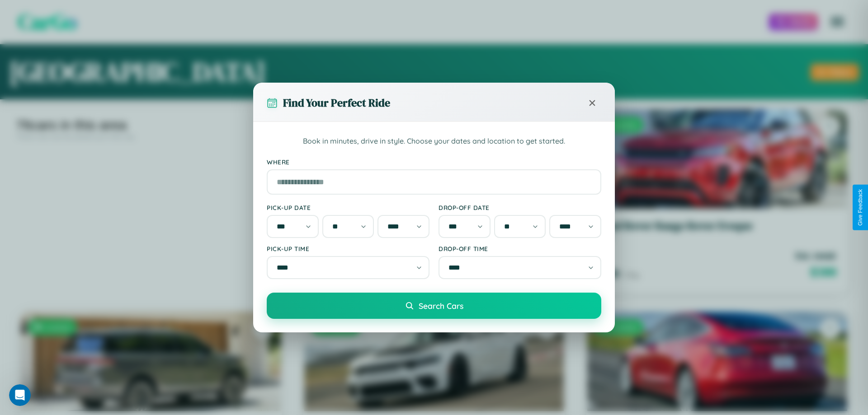 The image size is (868, 415). Describe the element at coordinates (348, 207) in the screenshot. I see `label: Pick-up Date` at that location.